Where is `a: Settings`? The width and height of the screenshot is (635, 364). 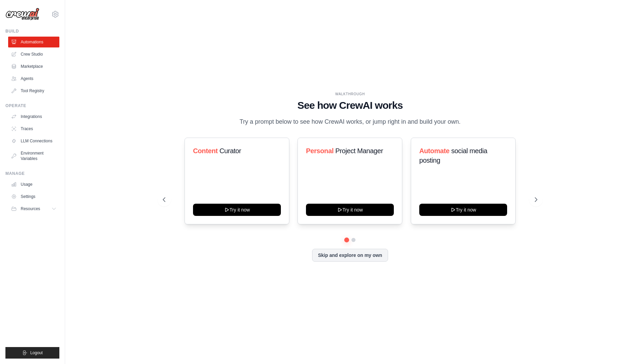
a: Settings is located at coordinates (34, 197).